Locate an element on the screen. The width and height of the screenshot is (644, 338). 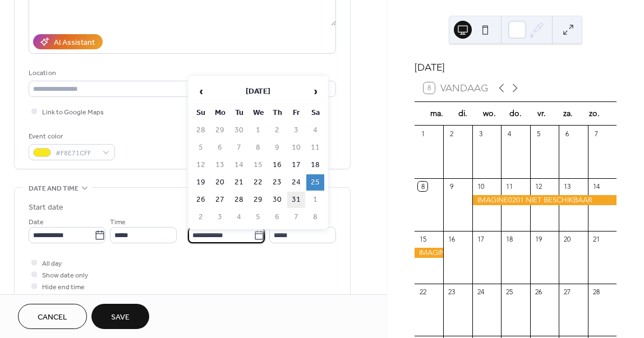
span: Show date only is located at coordinates (65, 276).